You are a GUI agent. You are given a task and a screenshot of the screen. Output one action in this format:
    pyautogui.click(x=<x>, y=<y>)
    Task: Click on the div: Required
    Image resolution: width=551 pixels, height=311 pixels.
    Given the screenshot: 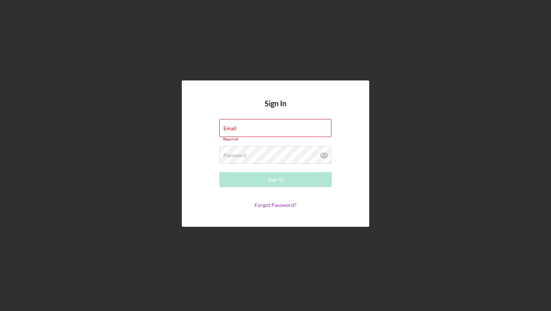 What is the action you would take?
    pyautogui.click(x=275, y=139)
    